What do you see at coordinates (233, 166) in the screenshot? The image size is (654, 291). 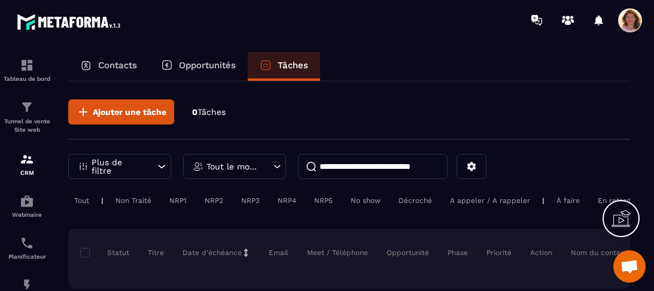 I see `p: Tout le monde` at bounding box center [233, 166].